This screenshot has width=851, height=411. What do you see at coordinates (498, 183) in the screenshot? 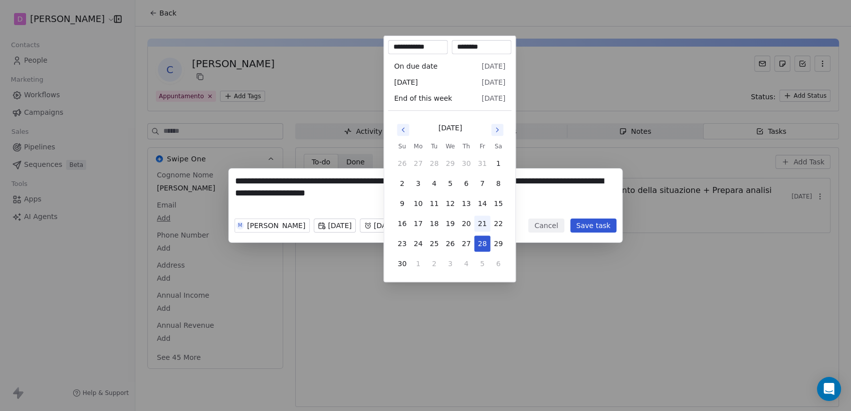
I see `button: 8` at bounding box center [498, 183].